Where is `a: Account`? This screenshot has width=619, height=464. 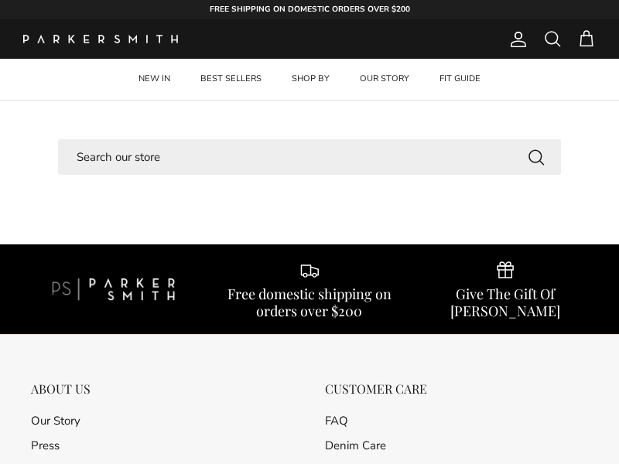 a: Account is located at coordinates (516, 39).